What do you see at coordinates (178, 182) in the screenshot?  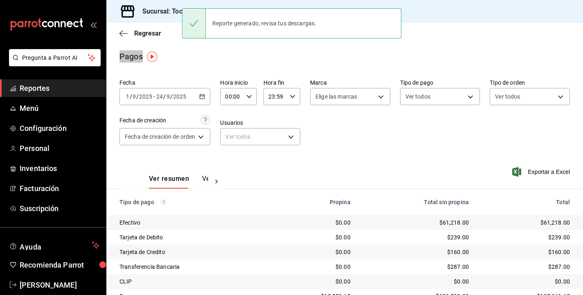 I see `div: navigation tabs` at bounding box center [178, 182].